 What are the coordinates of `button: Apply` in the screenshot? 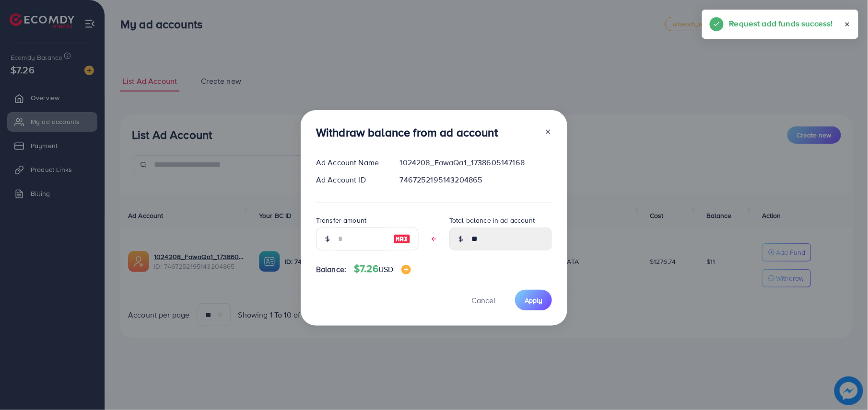 It's located at (533, 300).